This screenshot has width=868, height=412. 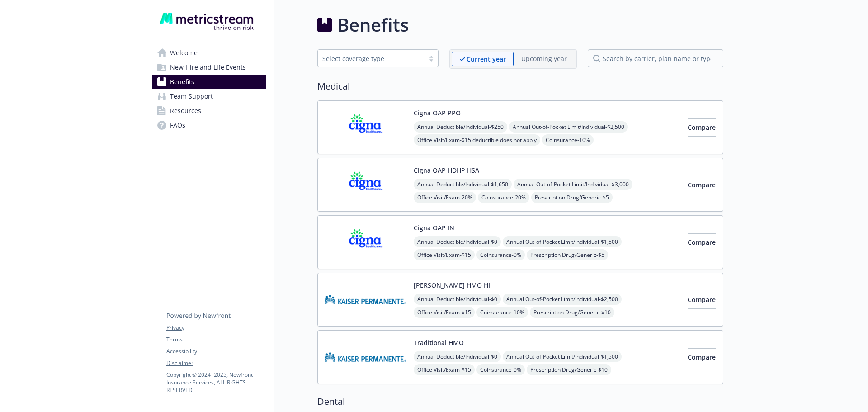 I want to click on span: Office Visit/Exam - 20%, so click(x=445, y=197).